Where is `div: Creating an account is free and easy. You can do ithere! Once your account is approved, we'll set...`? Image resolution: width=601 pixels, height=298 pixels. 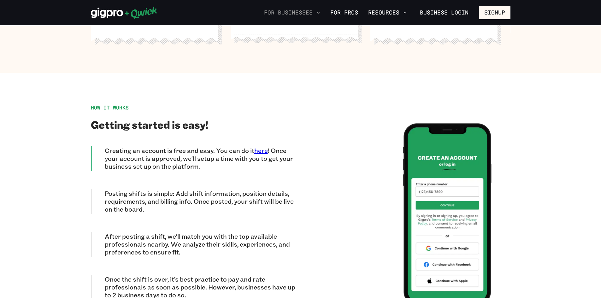
div: Creating an account is free and easy. You can do ithere! Once your account is approved, we'll set... is located at coordinates (196, 159).